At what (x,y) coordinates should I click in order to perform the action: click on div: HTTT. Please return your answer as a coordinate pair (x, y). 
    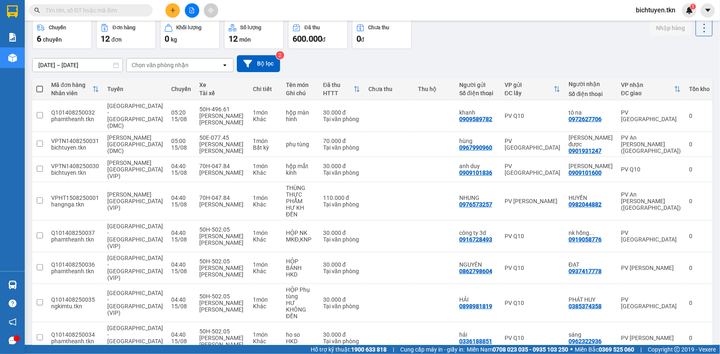
    Looking at the image, I should click on (338, 93).